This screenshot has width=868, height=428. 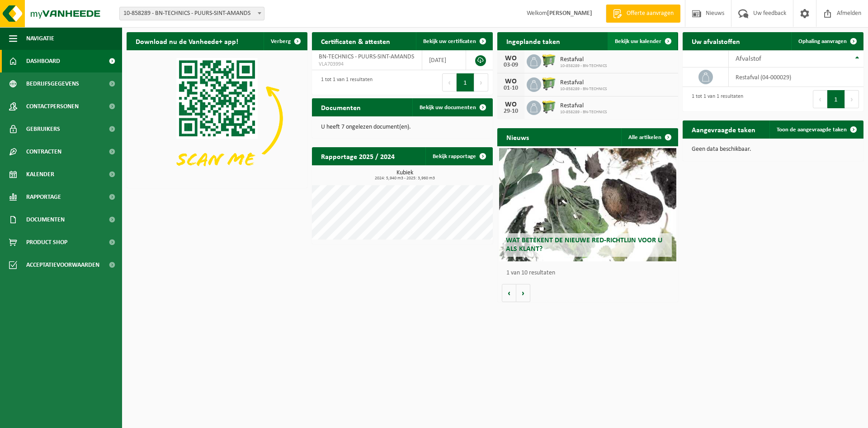 I want to click on span: Product Shop, so click(x=47, y=242).